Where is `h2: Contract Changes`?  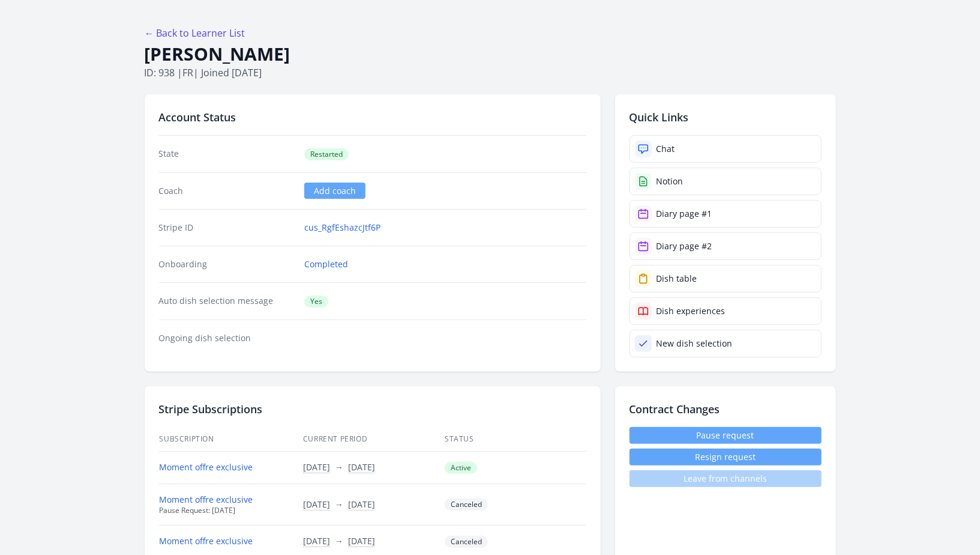 h2: Contract Changes is located at coordinates (726, 409).